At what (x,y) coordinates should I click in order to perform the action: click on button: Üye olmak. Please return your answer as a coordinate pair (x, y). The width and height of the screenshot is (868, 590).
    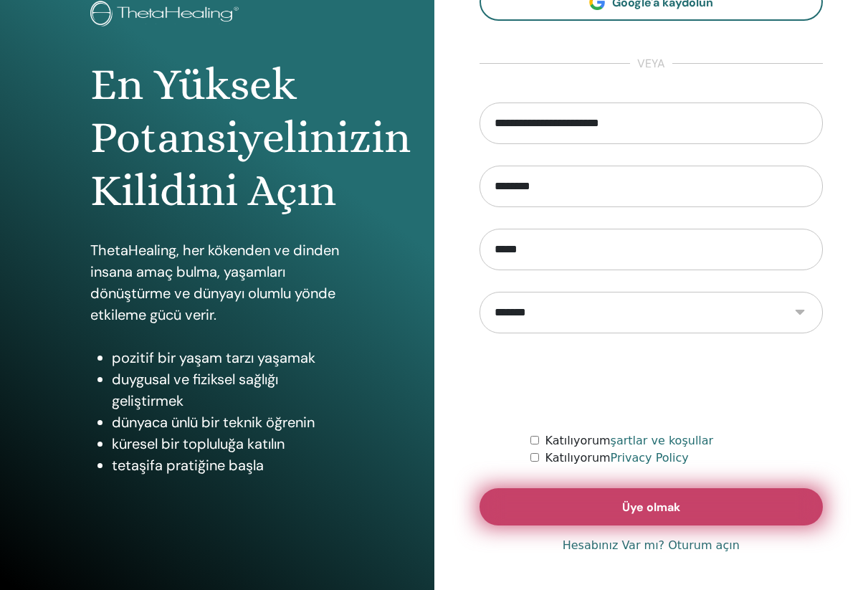
    Looking at the image, I should click on (652, 507).